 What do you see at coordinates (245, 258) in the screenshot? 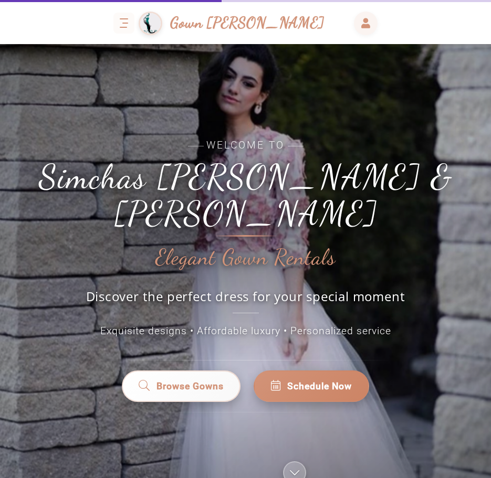
I see `h2: Elegant Gown Rentals` at bounding box center [245, 258].